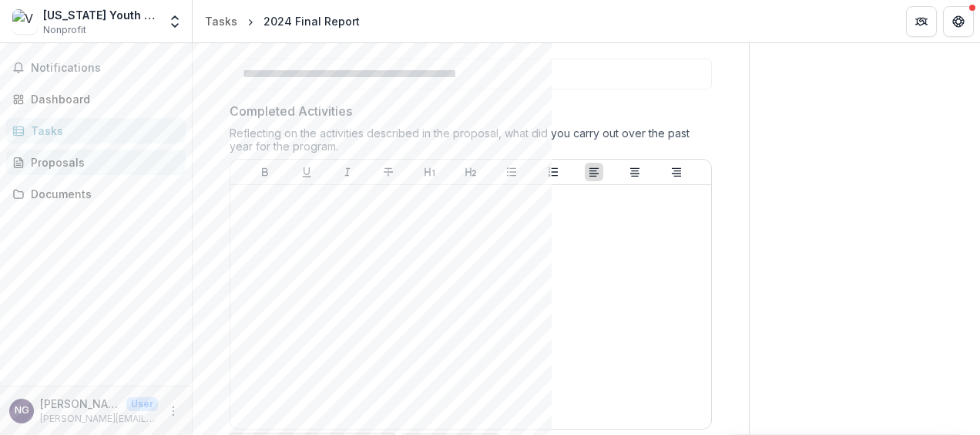 The width and height of the screenshot is (980, 435). Describe the element at coordinates (105, 68) in the screenshot. I see `span: Notifications` at that location.